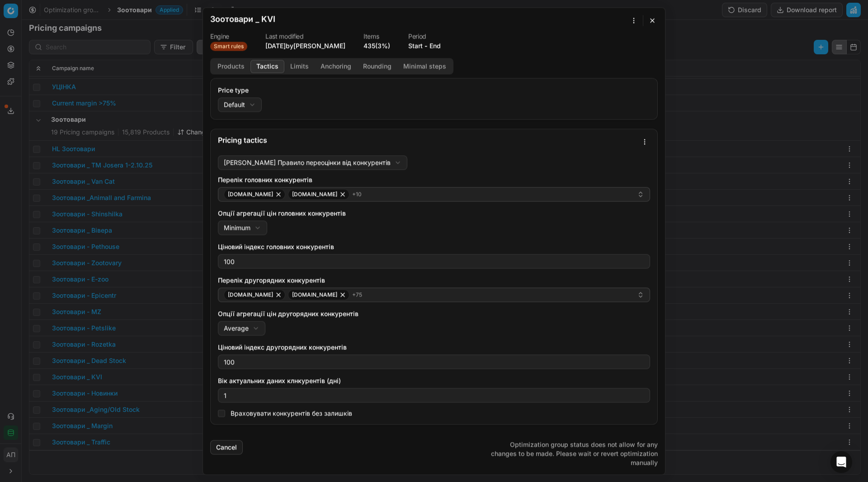 The image size is (868, 482). What do you see at coordinates (434, 90) in the screenshot?
I see `label: Price type` at bounding box center [434, 90].